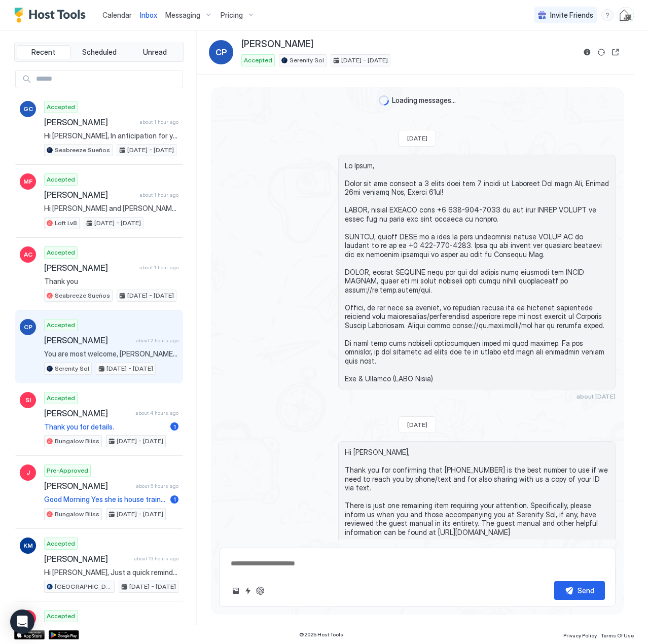 This screenshot has width=648, height=644. What do you see at coordinates (585, 590) in the screenshot?
I see `div: Send` at bounding box center [585, 590].